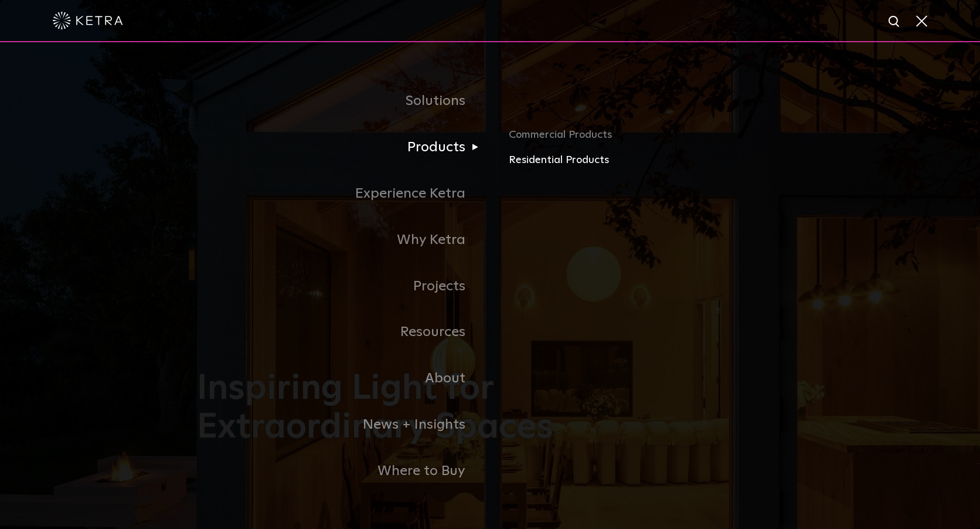  I want to click on a: News + Insights, so click(344, 424).